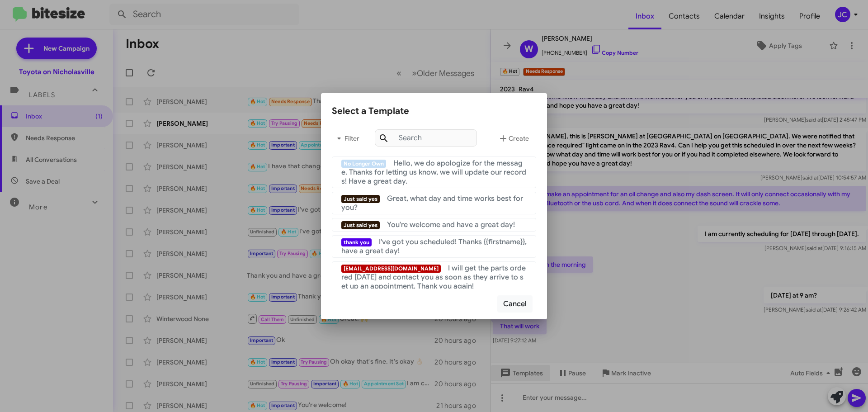  Describe the element at coordinates (515, 304) in the screenshot. I see `button: Cancel` at that location.